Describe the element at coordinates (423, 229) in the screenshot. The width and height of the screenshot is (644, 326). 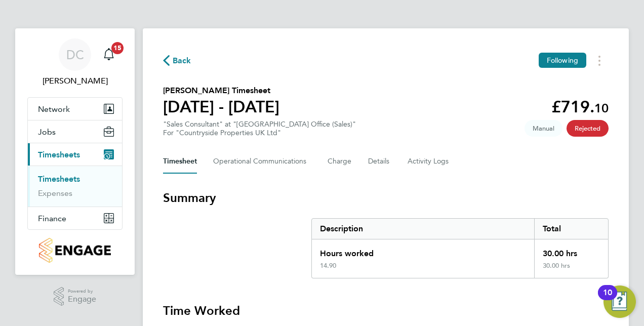
I see `div: Description` at that location.